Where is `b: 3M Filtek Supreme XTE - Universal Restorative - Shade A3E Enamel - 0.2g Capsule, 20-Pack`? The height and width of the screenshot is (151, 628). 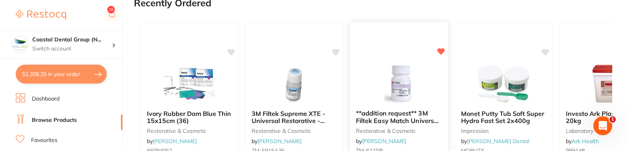 b: 3M Filtek Supreme XTE - Universal Restorative - Shade A3E Enamel - 0.2g Capsule, 20-Pack is located at coordinates (294, 117).